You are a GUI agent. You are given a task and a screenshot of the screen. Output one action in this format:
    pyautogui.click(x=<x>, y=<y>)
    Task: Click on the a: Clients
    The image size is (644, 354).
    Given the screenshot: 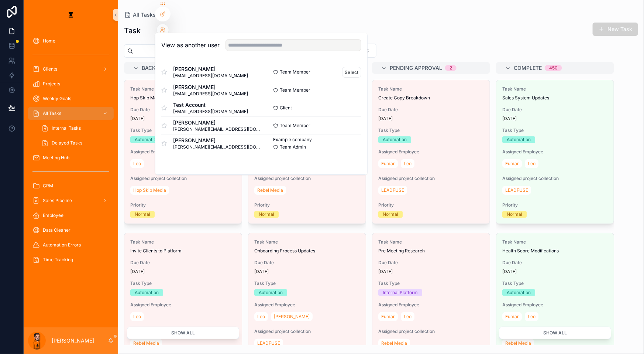 What is the action you would take?
    pyautogui.click(x=71, y=69)
    